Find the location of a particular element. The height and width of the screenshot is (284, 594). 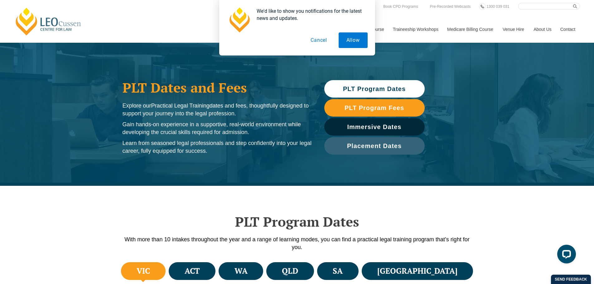

h4: VIC is located at coordinates (143, 271).